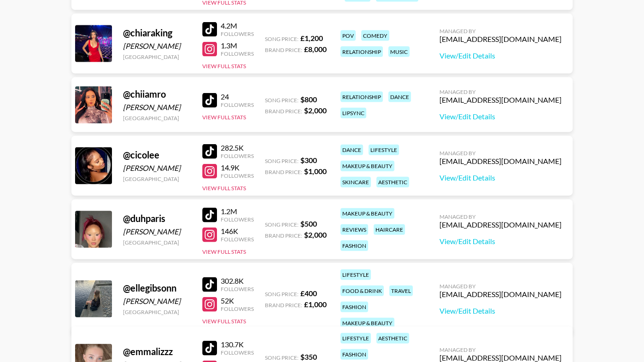 This screenshot has height=362, width=644. Describe the element at coordinates (315, 171) in the screenshot. I see `strong: $ 1,000` at that location.